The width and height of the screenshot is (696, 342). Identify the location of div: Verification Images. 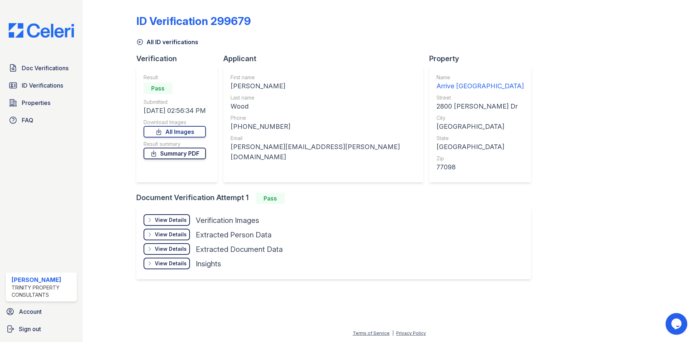
(227, 221).